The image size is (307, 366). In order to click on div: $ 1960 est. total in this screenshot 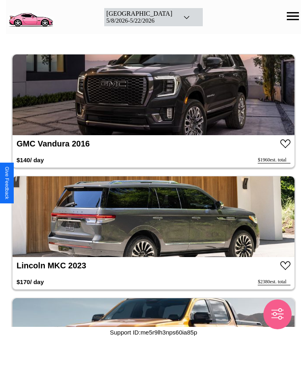, I will do `click(273, 160)`.